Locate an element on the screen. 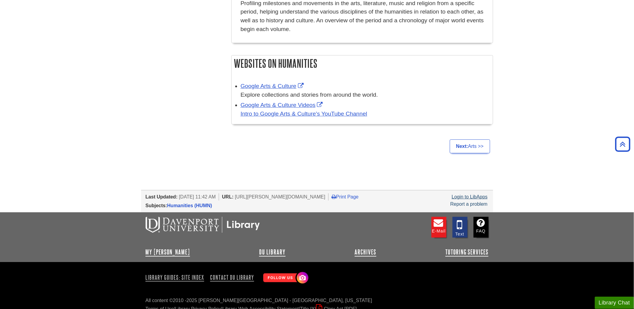  a: FAQ is located at coordinates (481, 227).